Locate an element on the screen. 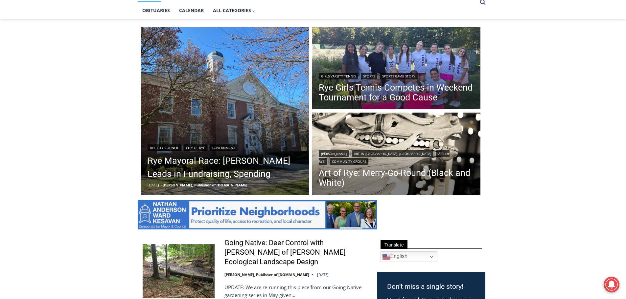 This screenshot has height=299, width=626. img: Going Native: Deer Control with Missy Fabel of Missy Fabel Ecological Landscape Design is located at coordinates (178, 271).